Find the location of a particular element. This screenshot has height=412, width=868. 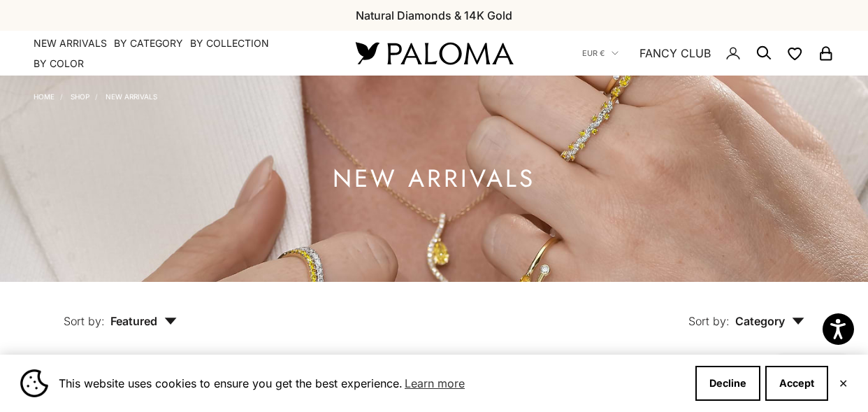

a: Home is located at coordinates (44, 97).